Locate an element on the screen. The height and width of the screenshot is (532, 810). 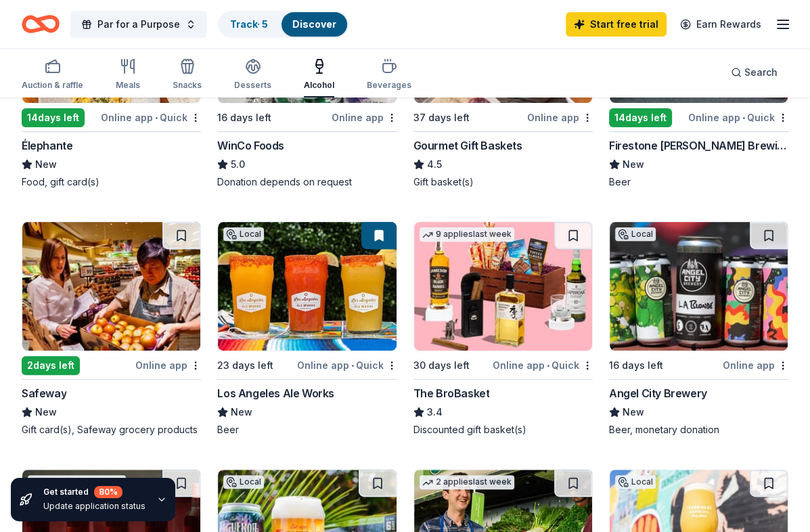
div: WinCo Foods is located at coordinates (250, 145).